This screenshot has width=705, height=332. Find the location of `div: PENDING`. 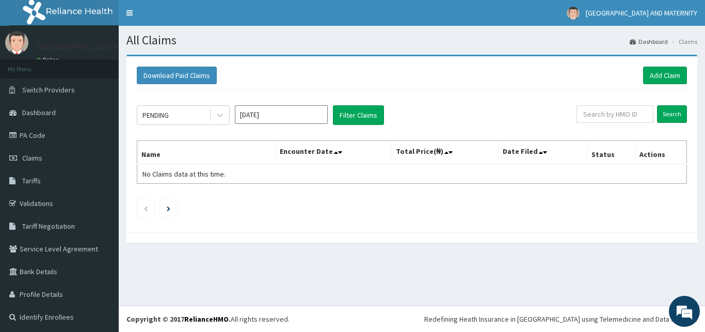

div: PENDING is located at coordinates (155, 115).